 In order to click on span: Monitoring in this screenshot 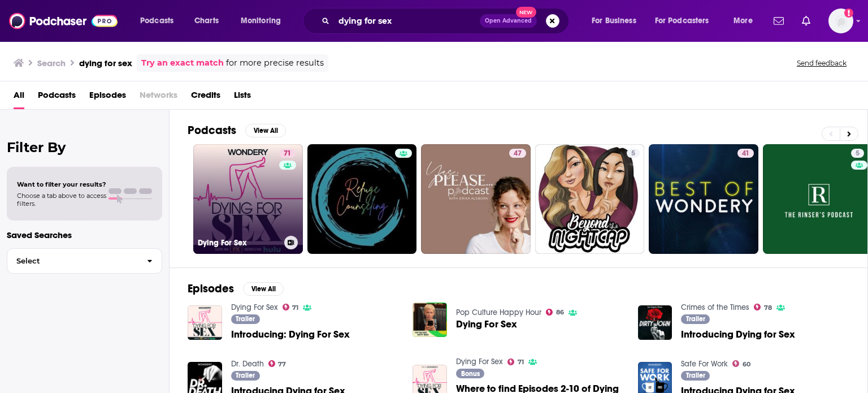, I will do `click(260, 21)`.